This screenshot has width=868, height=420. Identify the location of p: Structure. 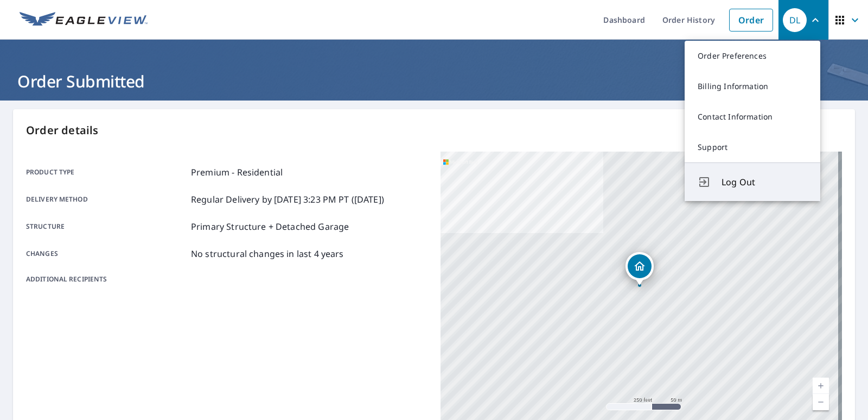
(106, 227).